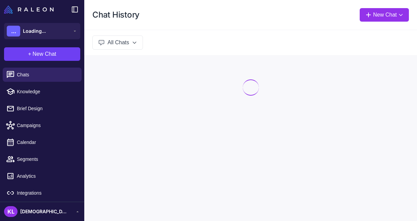  Describe the element at coordinates (47, 91) in the screenshot. I see `span: Knowledge` at that location.